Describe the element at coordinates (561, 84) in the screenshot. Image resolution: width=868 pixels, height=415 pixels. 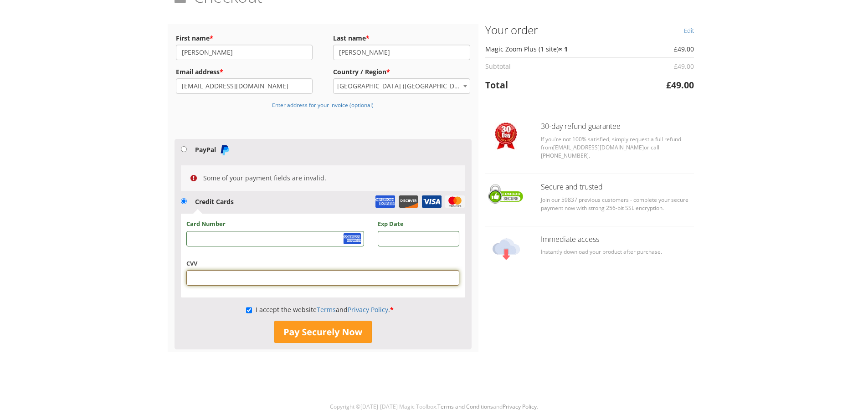
I see `th: Total` at that location.